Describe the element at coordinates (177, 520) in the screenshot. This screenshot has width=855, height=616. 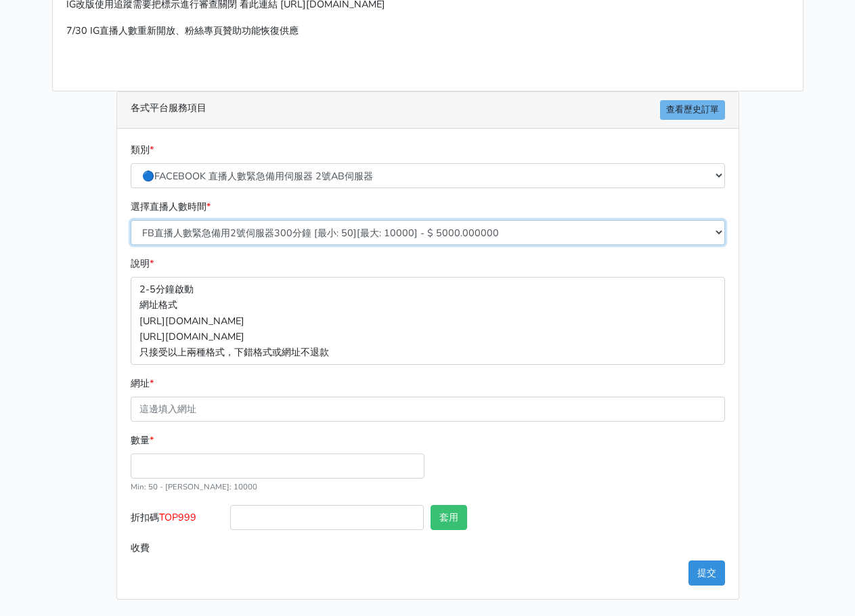
I see `label: 折扣碼` at that location.